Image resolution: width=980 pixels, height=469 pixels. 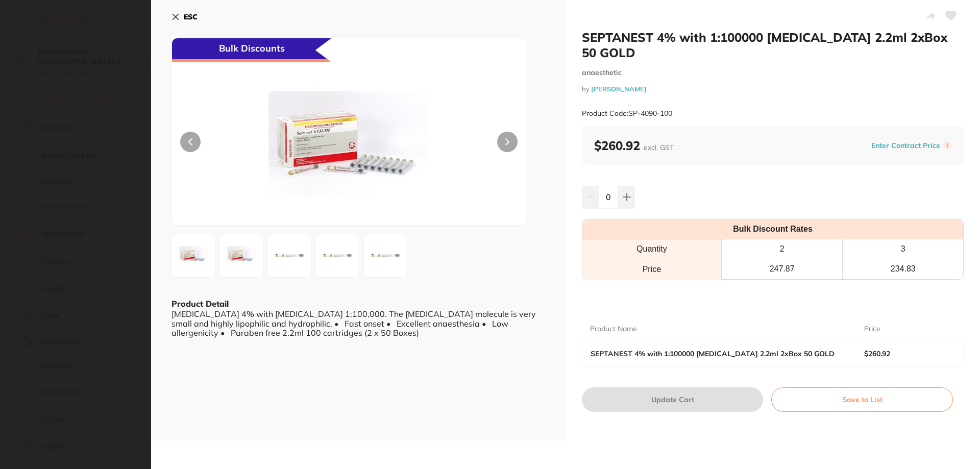 I want to click on img: MTAwXzIuanBn, so click(x=241, y=256).